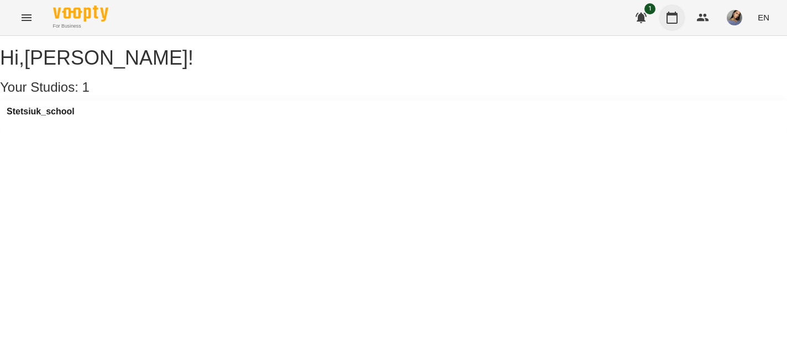 The image size is (787, 363). I want to click on img: a9ed6672118afdce51a0f4fc99d29dc6.jpg, so click(735, 18).